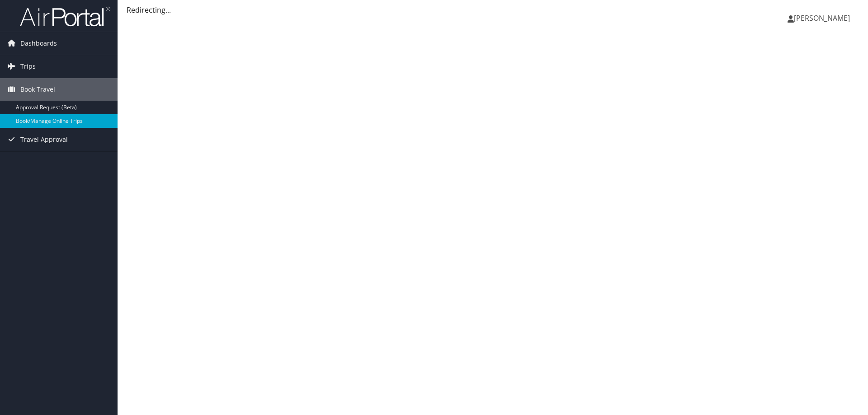 Image resolution: width=868 pixels, height=415 pixels. Describe the element at coordinates (44, 139) in the screenshot. I see `span: Travel Approval` at that location.